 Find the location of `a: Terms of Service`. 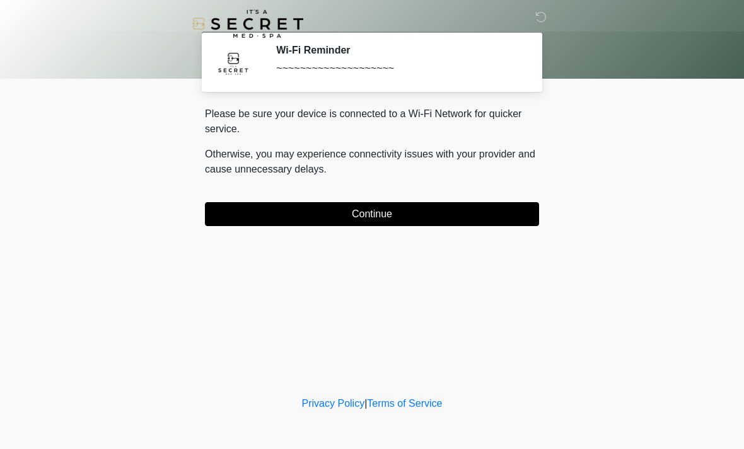

a: Terms of Service is located at coordinates (404, 403).